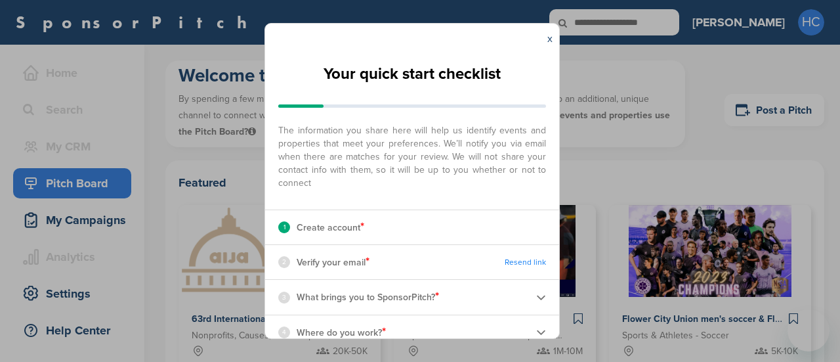 This screenshot has width=840, height=362. I want to click on p: Where do you work?, so click(341, 332).